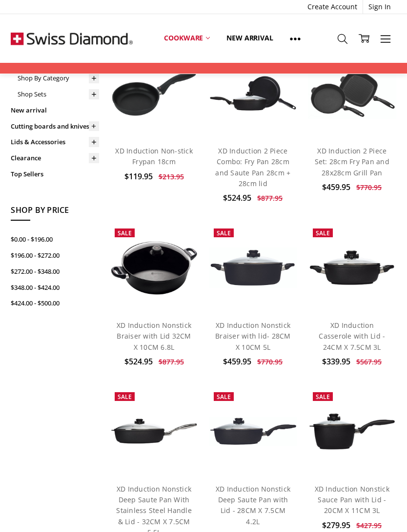 The height and width of the screenshot is (532, 407). What do you see at coordinates (351, 268) in the screenshot?
I see `img: XD Induction Casserole with Lid - 24CM X 7.5CM 3L` at bounding box center [351, 268].